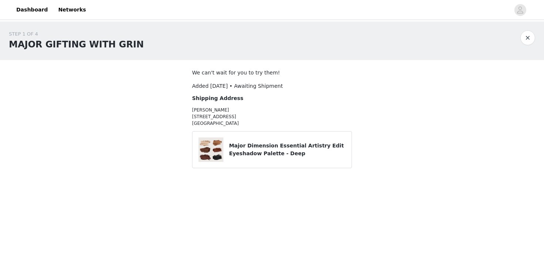 The image size is (544, 276). What do you see at coordinates (272, 98) in the screenshot?
I see `h4: Shipping Address` at bounding box center [272, 98].